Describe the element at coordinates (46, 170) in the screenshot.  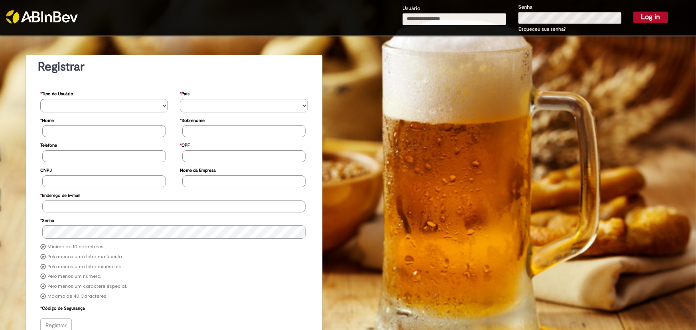
I see `label: CNPJ` at that location.